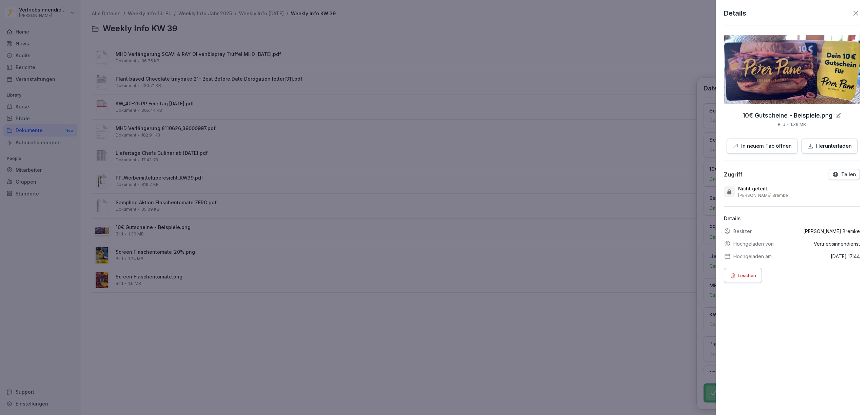 This screenshot has width=868, height=415. I want to click on button: In neuem Tab öffnen, so click(762, 146).